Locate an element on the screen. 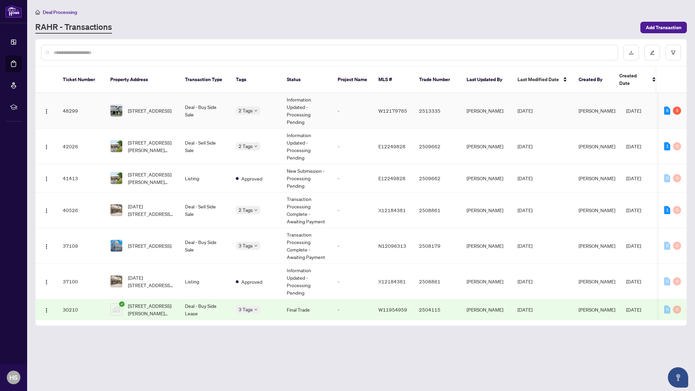  th: Last Modified Date is located at coordinates (543, 80).